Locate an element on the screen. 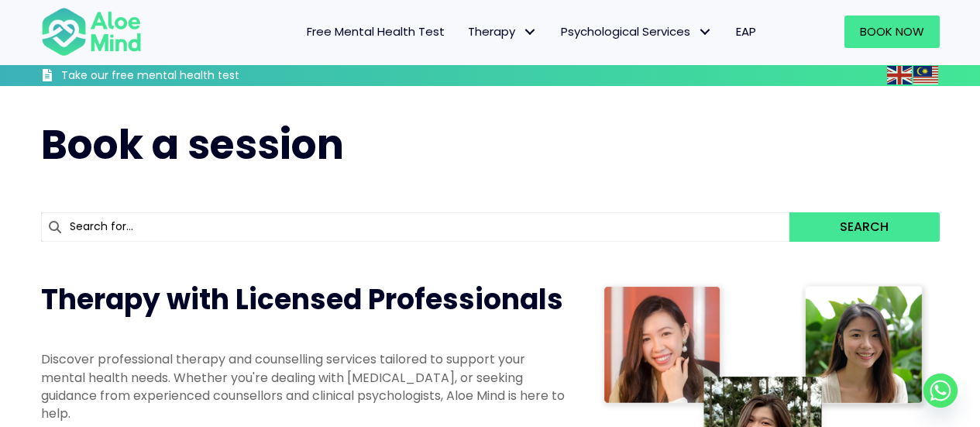 This screenshot has height=427, width=980. a: Malay is located at coordinates (926, 75).